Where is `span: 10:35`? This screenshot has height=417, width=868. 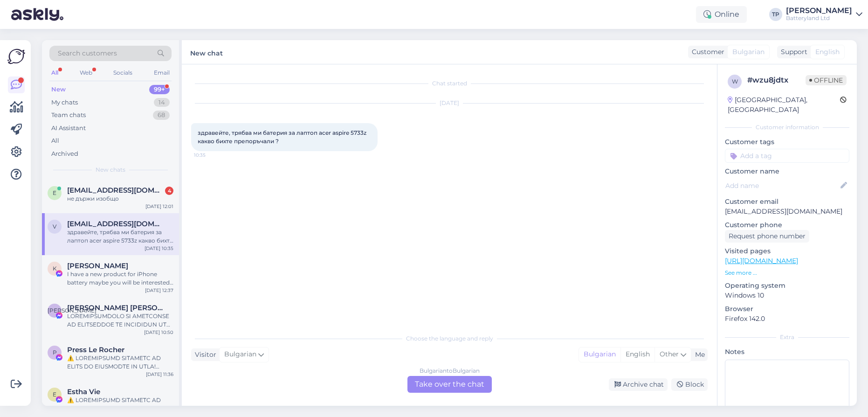
span: 10:35 is located at coordinates (211, 155).